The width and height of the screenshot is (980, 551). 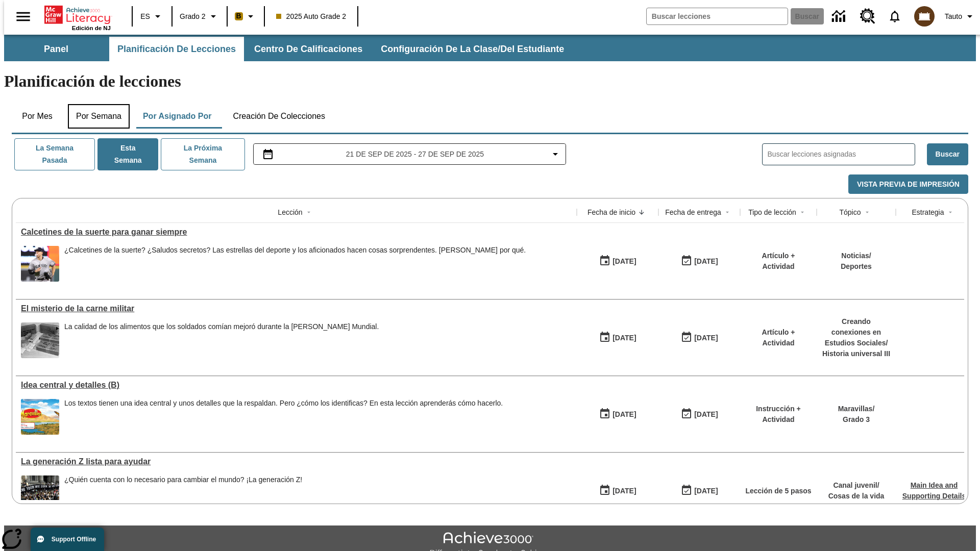 What do you see at coordinates (290, 213) in the screenshot?
I see `div: Lección` at bounding box center [290, 213].